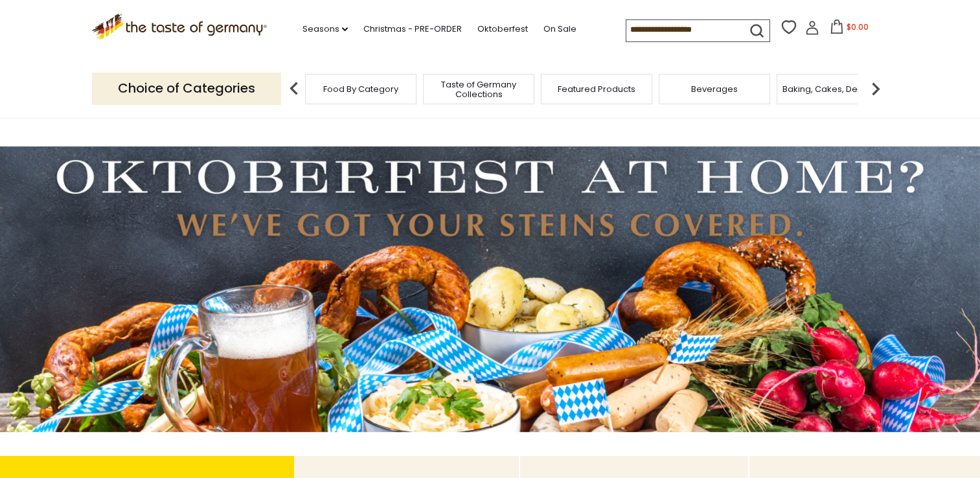  What do you see at coordinates (361, 89) in the screenshot?
I see `span: Food By Category` at bounding box center [361, 89].